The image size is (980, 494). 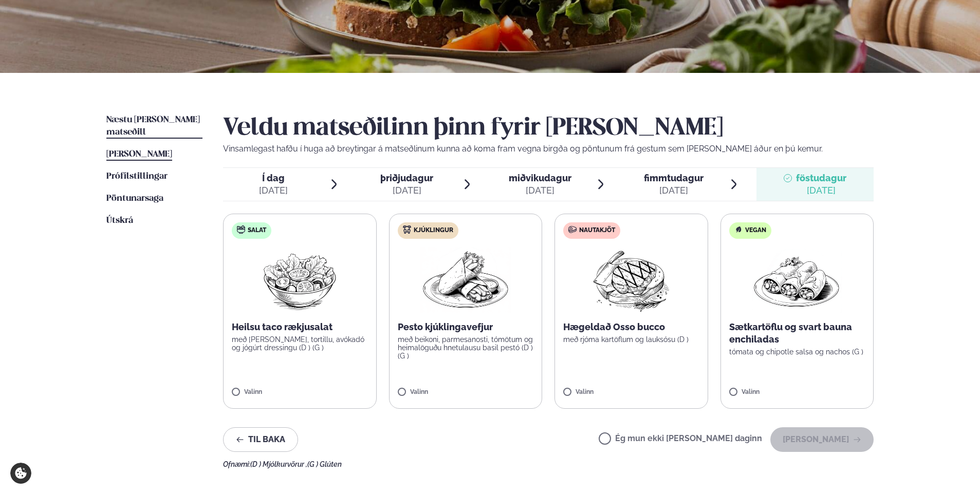 I want to click on span: föstudagur, so click(x=821, y=178).